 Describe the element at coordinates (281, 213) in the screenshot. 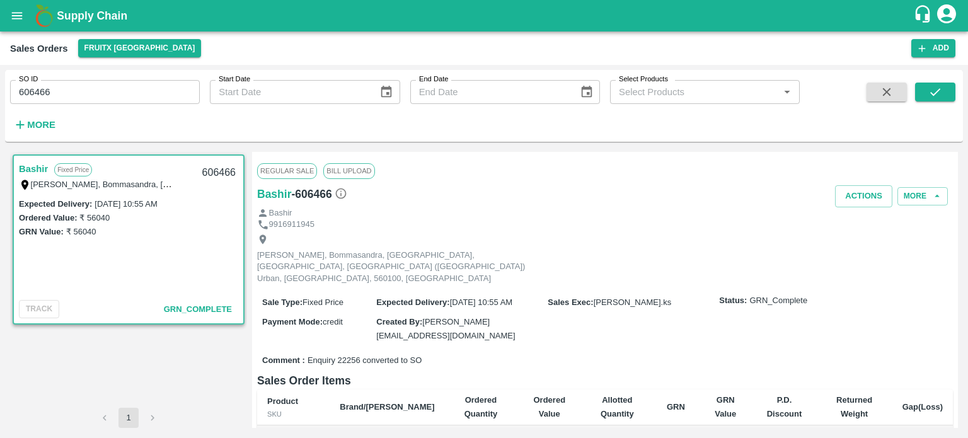

I see `p: Bashir` at that location.